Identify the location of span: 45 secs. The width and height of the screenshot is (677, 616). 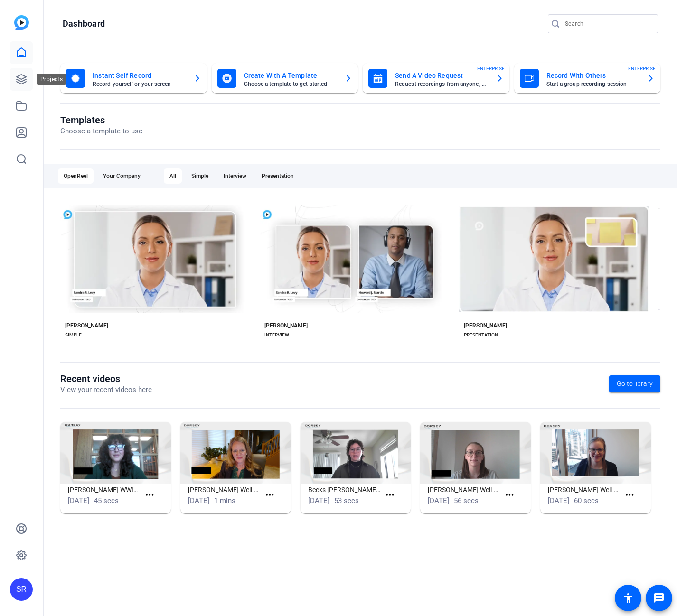
(106, 501).